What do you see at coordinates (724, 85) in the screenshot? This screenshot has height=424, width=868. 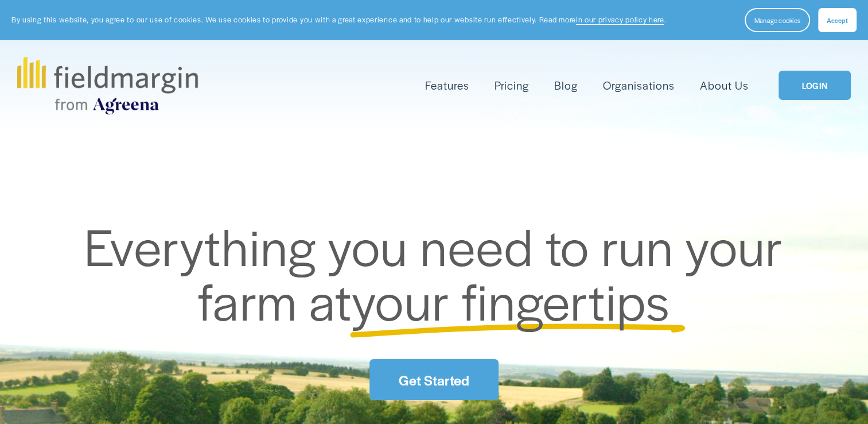 I see `a: About Us` at bounding box center [724, 85].